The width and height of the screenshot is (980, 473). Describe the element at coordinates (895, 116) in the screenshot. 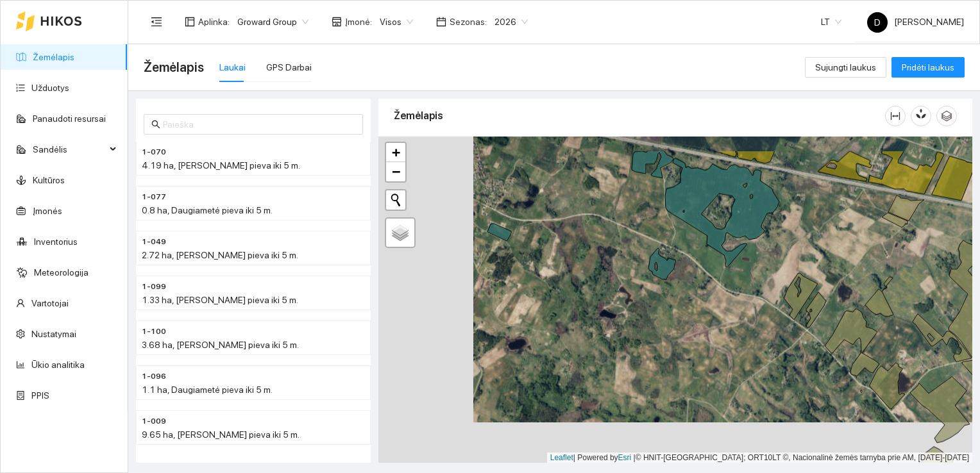

I see `button: column-width` at that location.